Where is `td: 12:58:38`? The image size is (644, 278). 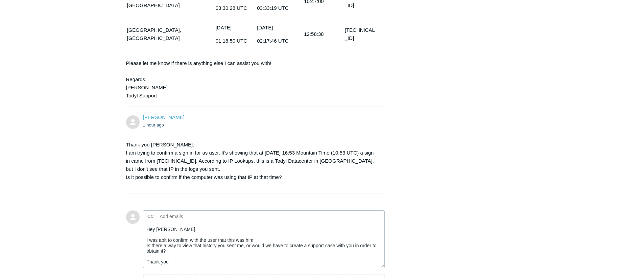 td: 12:58:38 is located at coordinates (324, 34).